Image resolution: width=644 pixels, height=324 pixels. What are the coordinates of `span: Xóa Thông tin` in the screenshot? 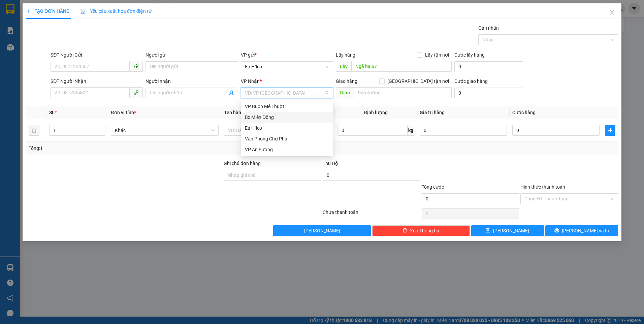 It's located at (424, 230).